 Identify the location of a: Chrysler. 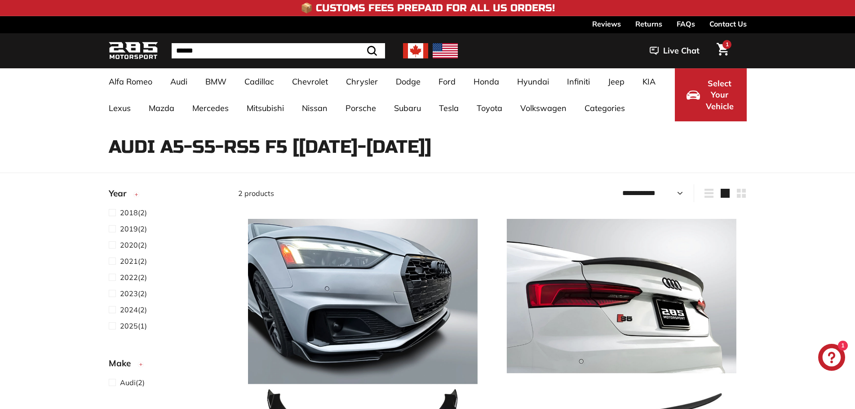
(362, 81).